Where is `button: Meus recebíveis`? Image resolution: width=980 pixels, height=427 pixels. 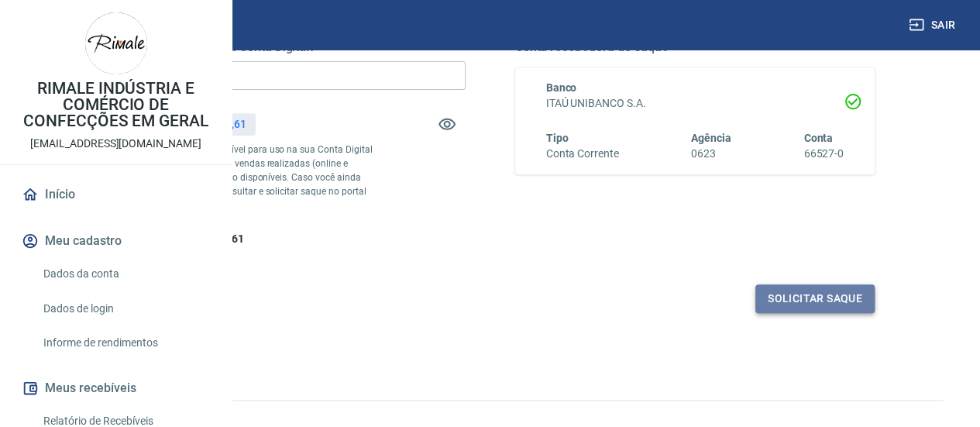
button: Meus recebíveis is located at coordinates (115, 388).